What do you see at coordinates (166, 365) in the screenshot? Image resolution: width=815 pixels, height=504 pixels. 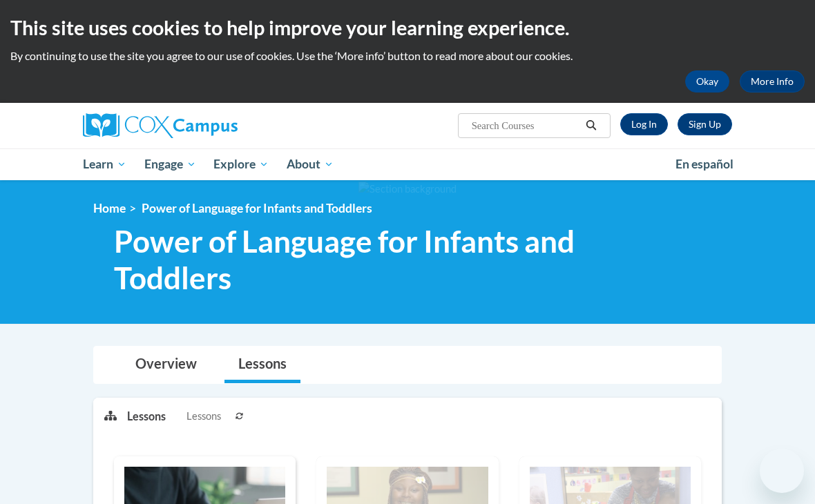 I see `a: Overview` at bounding box center [166, 365].